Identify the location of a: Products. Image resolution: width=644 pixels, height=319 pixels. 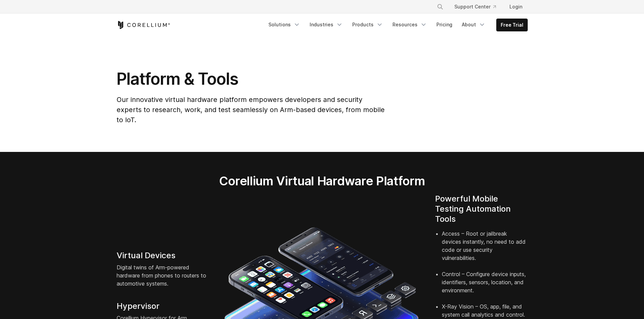
(368, 25).